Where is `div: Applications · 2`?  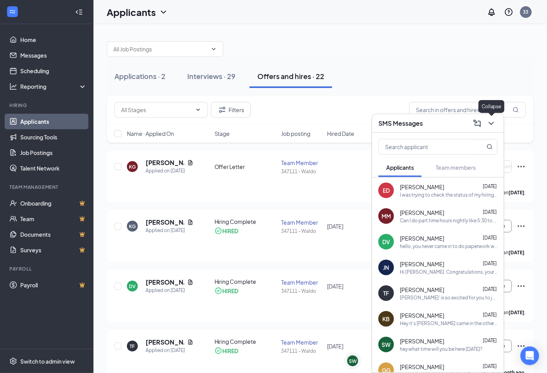 div: Applications · 2 is located at coordinates (140, 76).